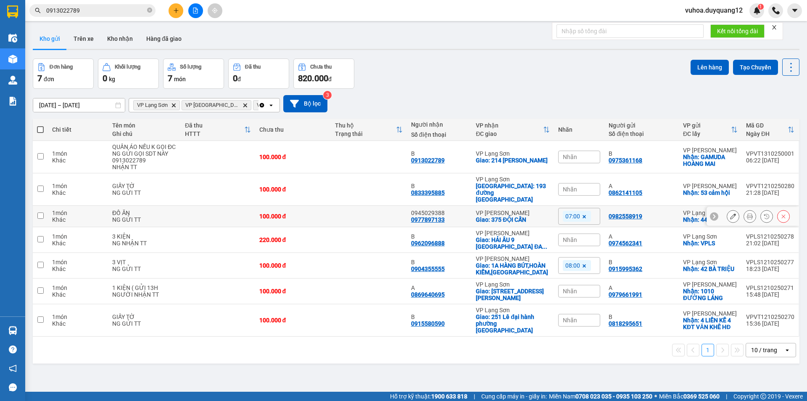 This screenshot has height=401, width=807. Describe the element at coordinates (767, 134) in the screenshot. I see `div: Ngày ĐH` at that location.